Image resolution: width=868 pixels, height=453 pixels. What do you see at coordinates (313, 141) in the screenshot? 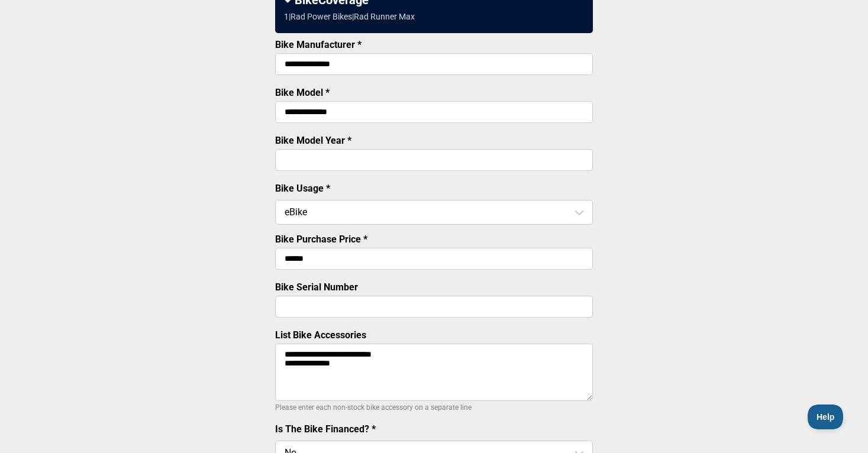
I see `label: Bike Model Year *` at bounding box center [313, 141].